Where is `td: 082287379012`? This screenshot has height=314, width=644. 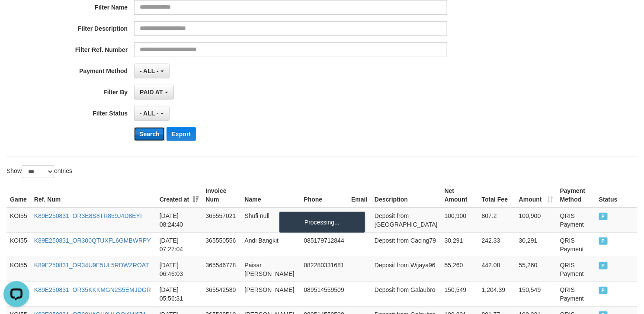
td: 082287379012 is located at coordinates (325, 220).